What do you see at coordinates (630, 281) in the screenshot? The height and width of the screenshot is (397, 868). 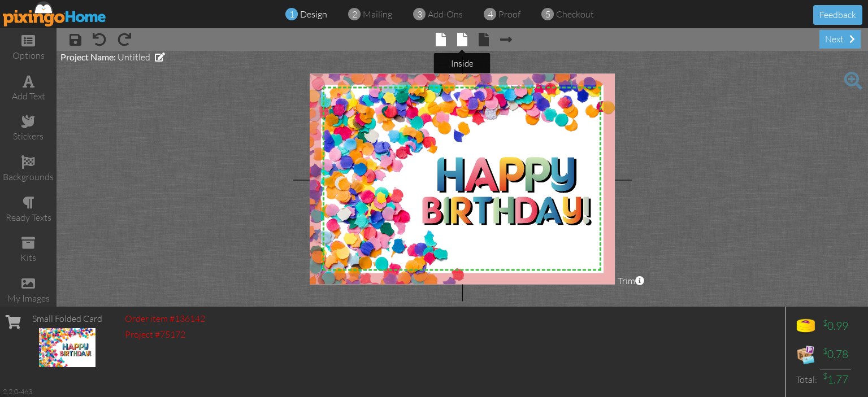 I see `span: Trim` at bounding box center [630, 281].